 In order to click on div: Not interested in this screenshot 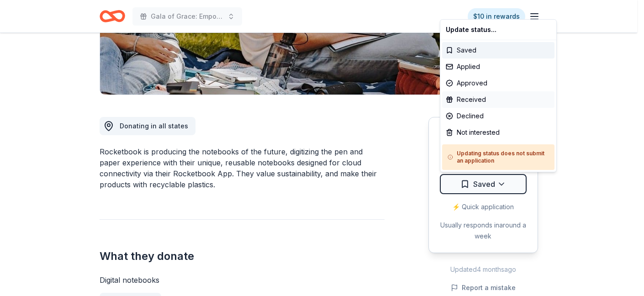, I will do `click(498, 132)`.